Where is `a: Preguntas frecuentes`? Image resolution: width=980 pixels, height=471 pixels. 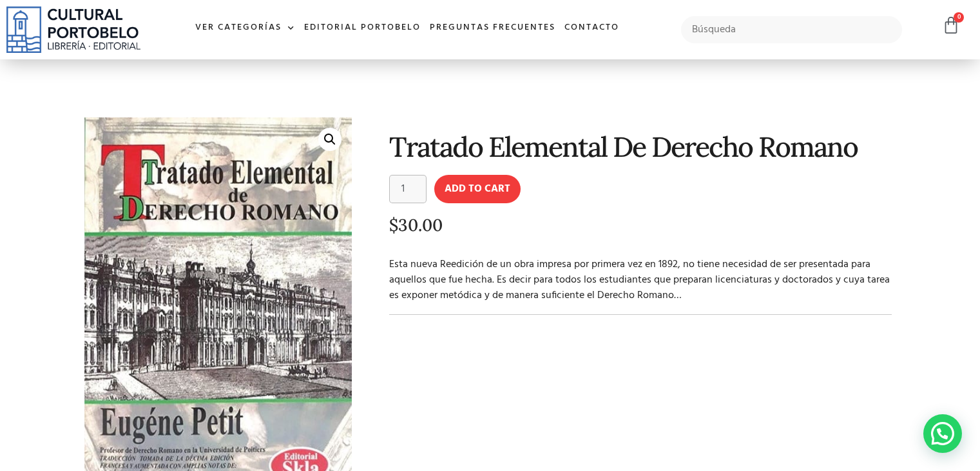 a: Preguntas frecuentes is located at coordinates (492, 28).